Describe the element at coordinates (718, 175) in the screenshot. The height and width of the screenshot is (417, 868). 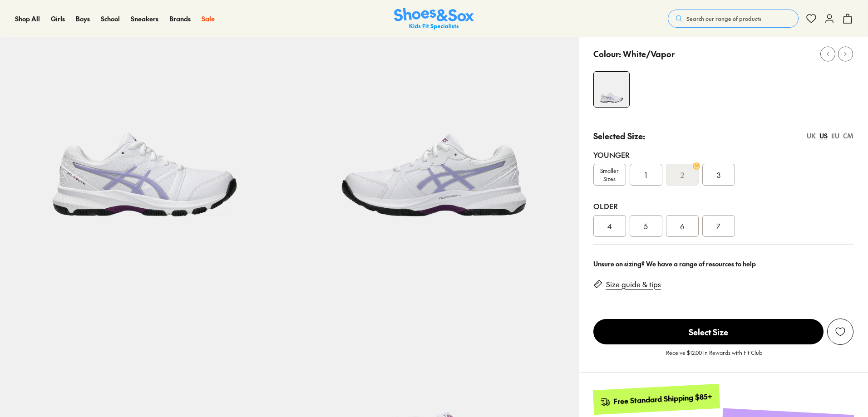
I see `span: 3` at that location.